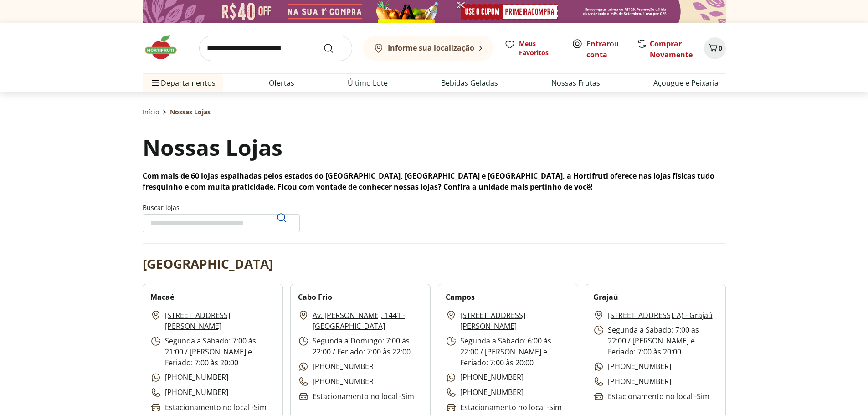  I want to click on button: Informe sua localização, so click(428, 48).